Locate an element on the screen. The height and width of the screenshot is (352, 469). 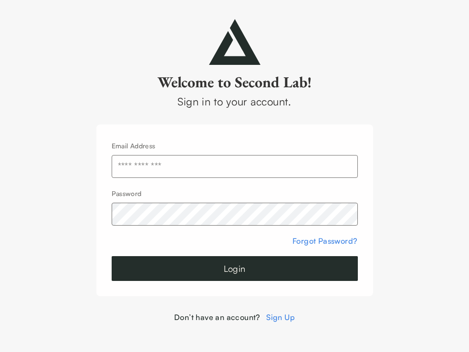
button: Login is located at coordinates (235, 268).